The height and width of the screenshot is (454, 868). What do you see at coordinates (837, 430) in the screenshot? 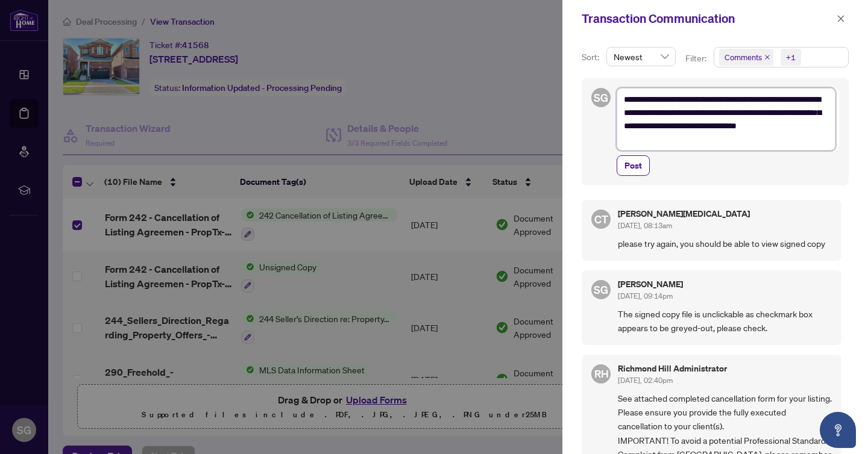
I see `button: Open asap` at bounding box center [837, 430].